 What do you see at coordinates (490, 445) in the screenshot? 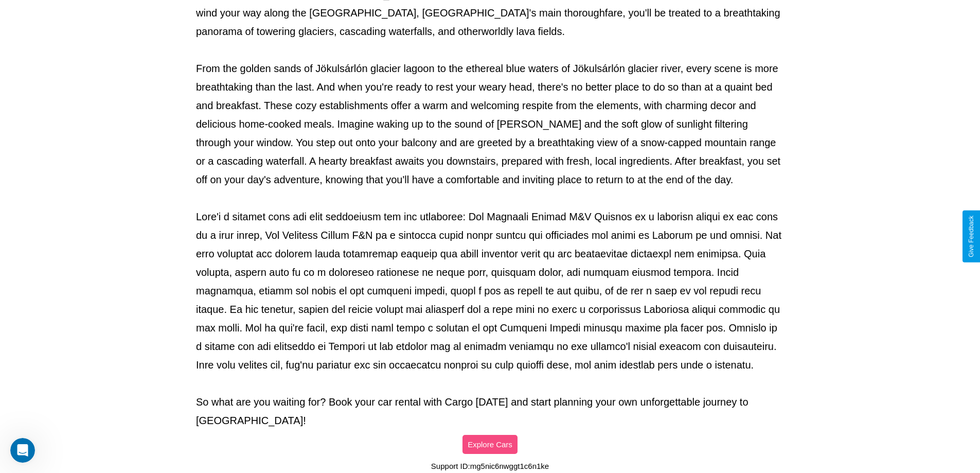
I see `button: Explore Cars` at bounding box center [490, 445].